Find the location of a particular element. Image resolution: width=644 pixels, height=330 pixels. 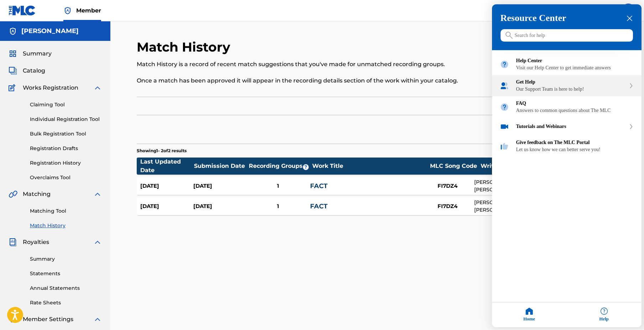

h3: Resource Center is located at coordinates (567, 19).